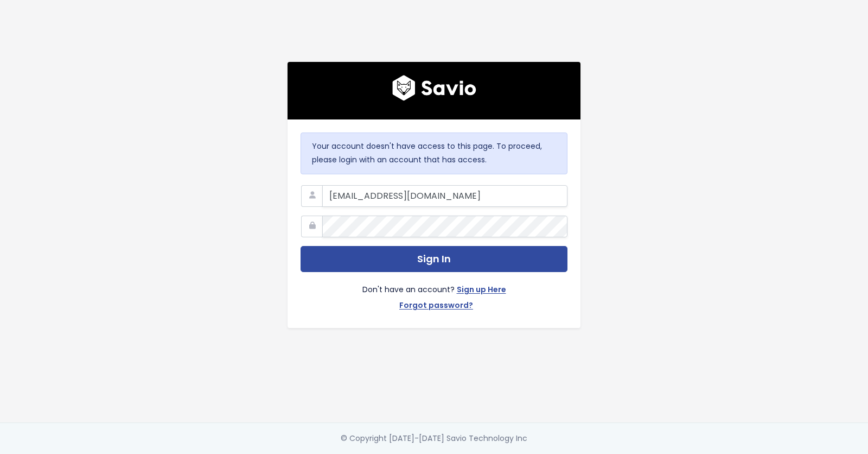  Describe the element at coordinates (481, 290) in the screenshot. I see `a: Sign up Here` at that location.